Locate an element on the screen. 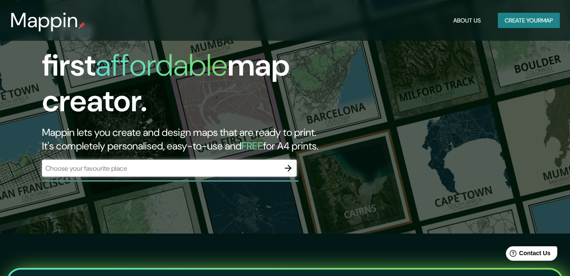 Image resolution: width=570 pixels, height=276 pixels. input: Choose your favourite place is located at coordinates (161, 168).